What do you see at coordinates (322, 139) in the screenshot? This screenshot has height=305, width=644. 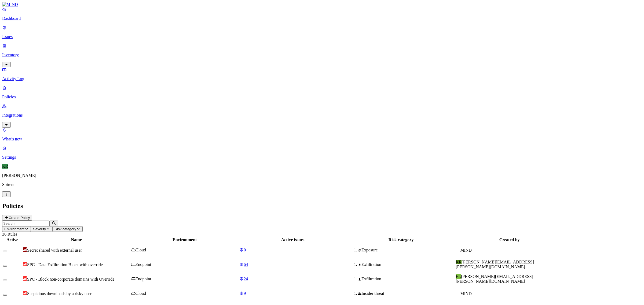 I see `p: What's new` at bounding box center [322, 139].